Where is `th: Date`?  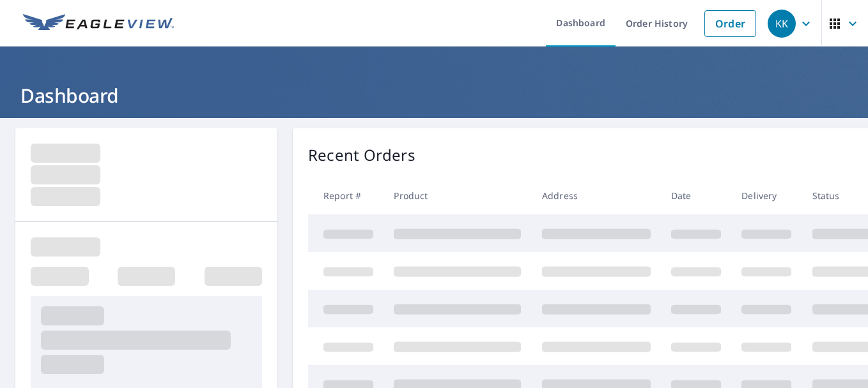 th: Date is located at coordinates (696, 195).